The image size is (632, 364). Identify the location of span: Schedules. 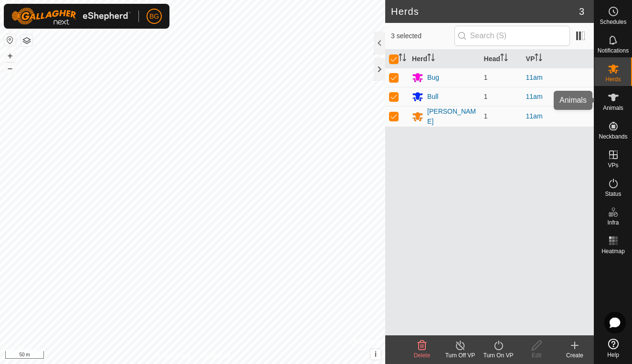
(613, 22).